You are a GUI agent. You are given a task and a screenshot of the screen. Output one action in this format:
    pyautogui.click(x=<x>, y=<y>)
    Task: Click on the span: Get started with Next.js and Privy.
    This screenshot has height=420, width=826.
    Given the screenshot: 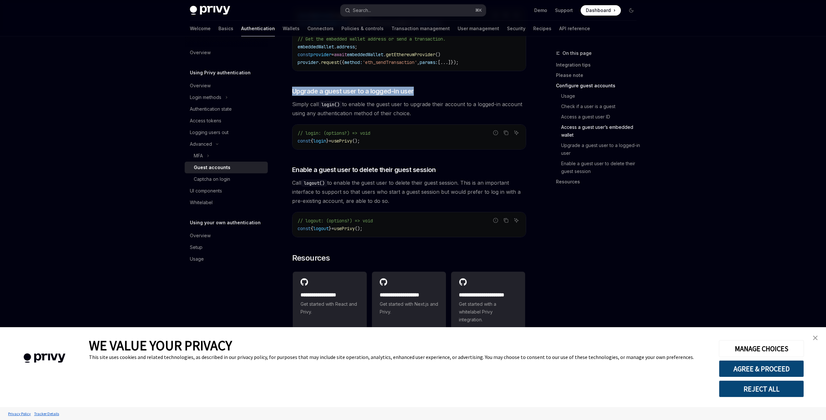 What is the action you would take?
    pyautogui.click(x=409, y=308)
    